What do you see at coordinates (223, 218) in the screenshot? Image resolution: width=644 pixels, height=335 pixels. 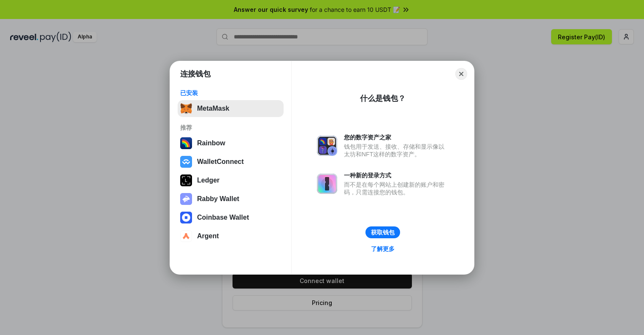 I see `div: Coinbase Wallet` at bounding box center [223, 218].